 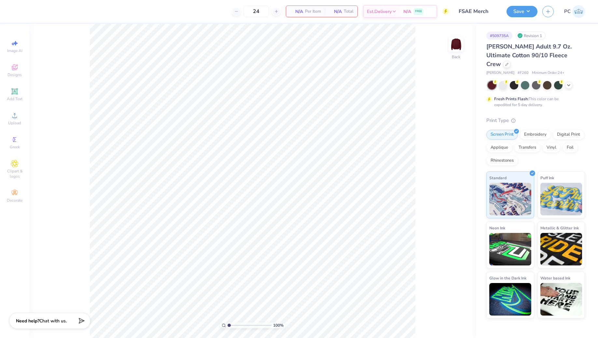 I want to click on div: Digital Print, so click(x=568, y=135).